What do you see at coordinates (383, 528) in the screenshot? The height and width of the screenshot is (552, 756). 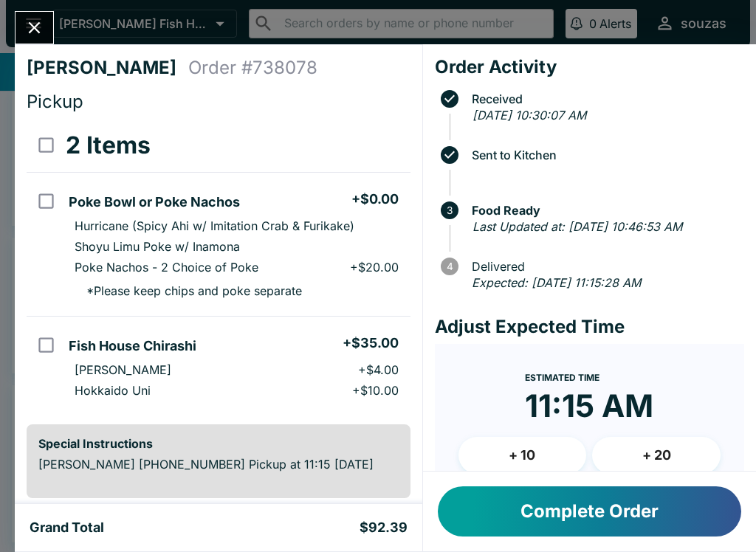 I see `h5: $92.39` at bounding box center [383, 528].